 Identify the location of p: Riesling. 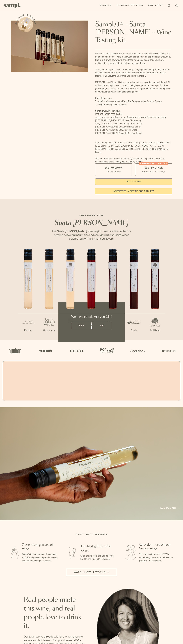
(28, 330).